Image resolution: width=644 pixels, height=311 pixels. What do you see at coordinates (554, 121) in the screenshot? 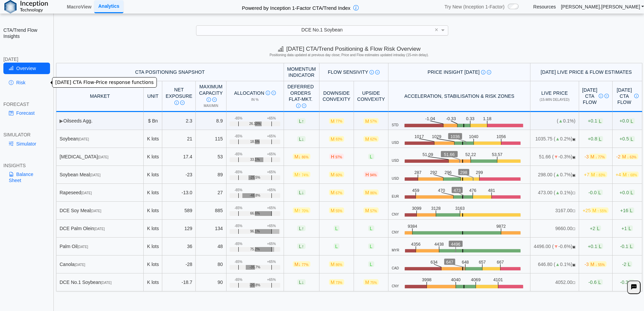
I see `td: ( 0.1%)` at bounding box center [554, 121].